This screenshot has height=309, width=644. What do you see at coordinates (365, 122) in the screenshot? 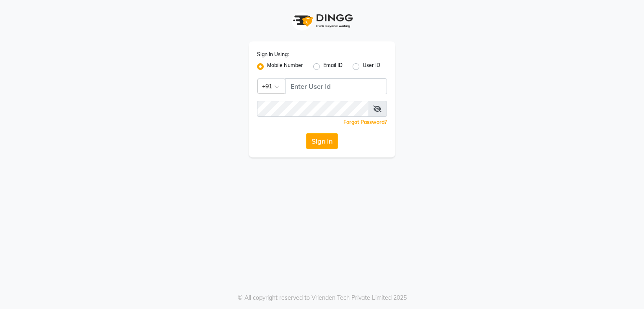
I see `a: Forgot Password?` at bounding box center [365, 122].